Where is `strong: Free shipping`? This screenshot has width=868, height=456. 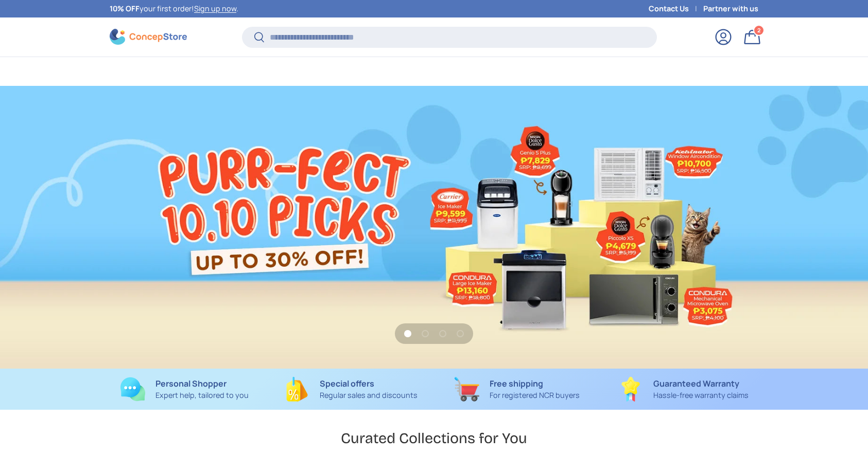
strong: Free shipping is located at coordinates (516, 384).